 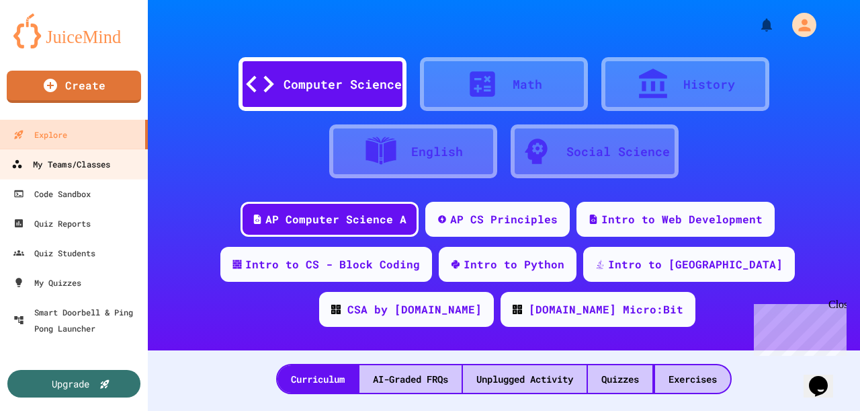 What do you see at coordinates (71, 383) in the screenshot?
I see `div: Upgrade` at bounding box center [71, 383].